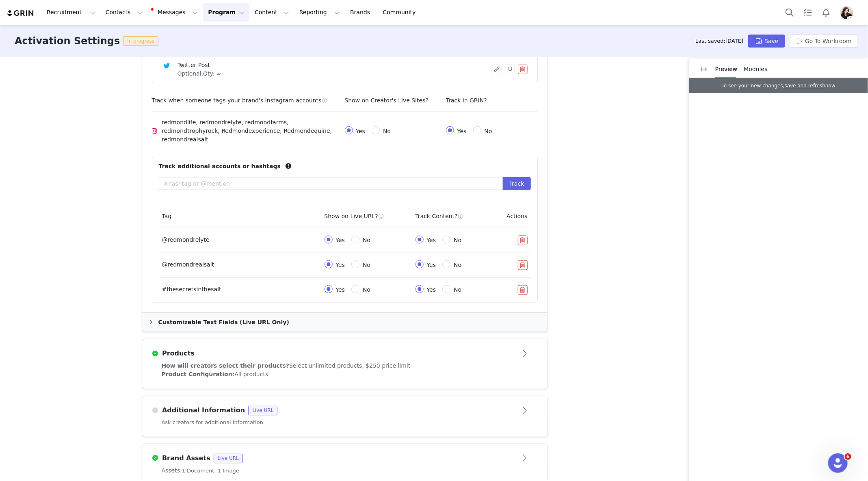 Image resolution: width=868 pixels, height=481 pixels. I want to click on button: Track, so click(516, 184).